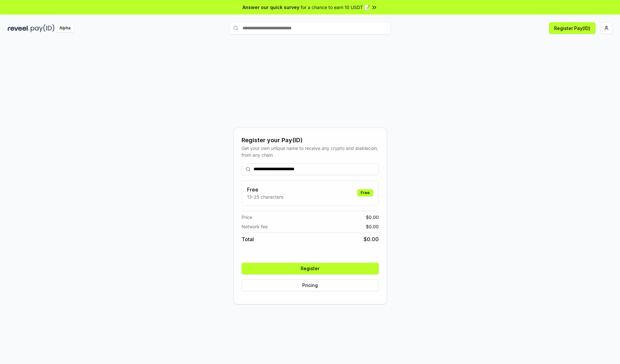 Image resolution: width=620 pixels, height=364 pixels. Describe the element at coordinates (255, 226) in the screenshot. I see `span: Network fee` at that location.